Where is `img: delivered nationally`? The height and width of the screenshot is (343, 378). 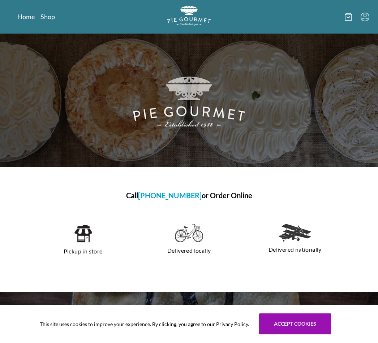 img: delivered nationally is located at coordinates (295, 233).